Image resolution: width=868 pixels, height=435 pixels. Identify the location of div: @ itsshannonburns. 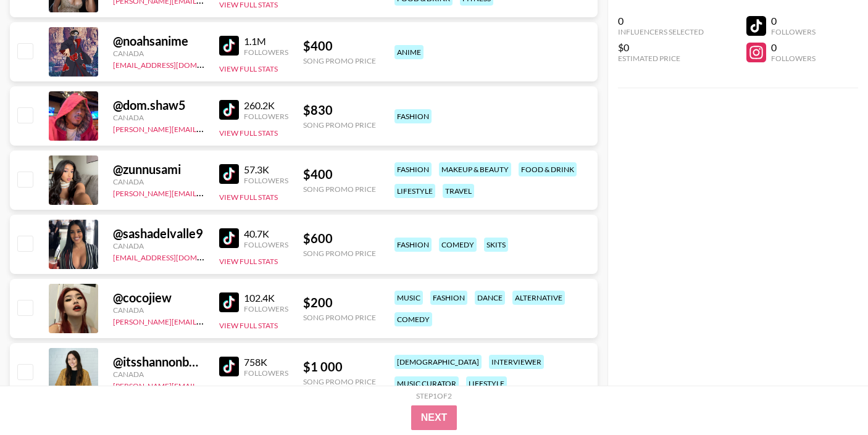
(158, 362).